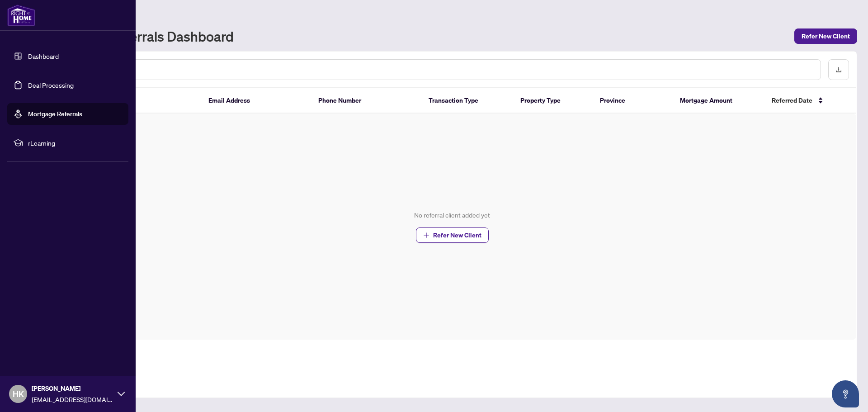 The image size is (868, 412). Describe the element at coordinates (452, 215) in the screenshot. I see `div: No referral client added yet` at that location.